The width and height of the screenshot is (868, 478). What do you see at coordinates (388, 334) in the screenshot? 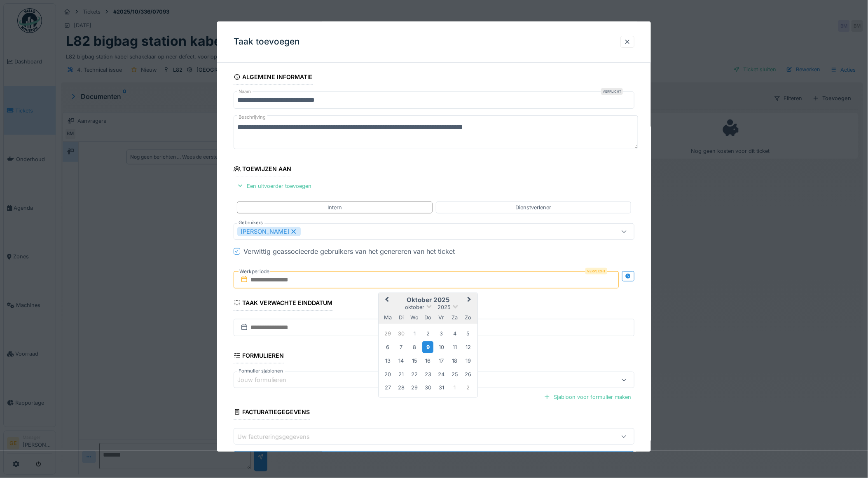
I see `div: Choose maandag 29 september 2025` at bounding box center [388, 334].